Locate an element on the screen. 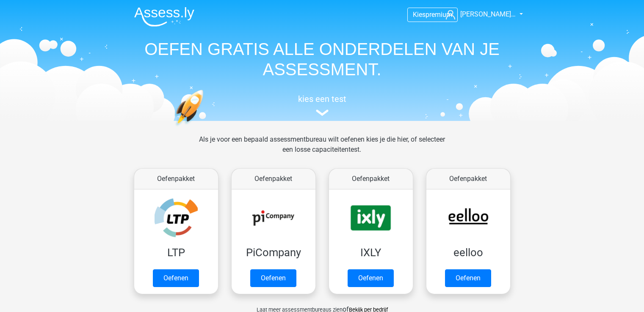  img: oefenen is located at coordinates (205, 128).